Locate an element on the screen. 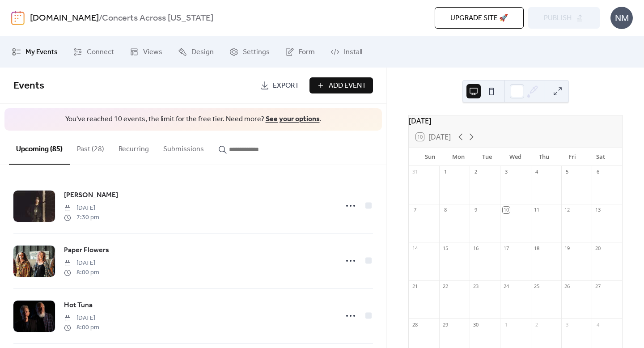 Image resolution: width=644 pixels, height=348 pixels. div: Mon is located at coordinates (459, 157).